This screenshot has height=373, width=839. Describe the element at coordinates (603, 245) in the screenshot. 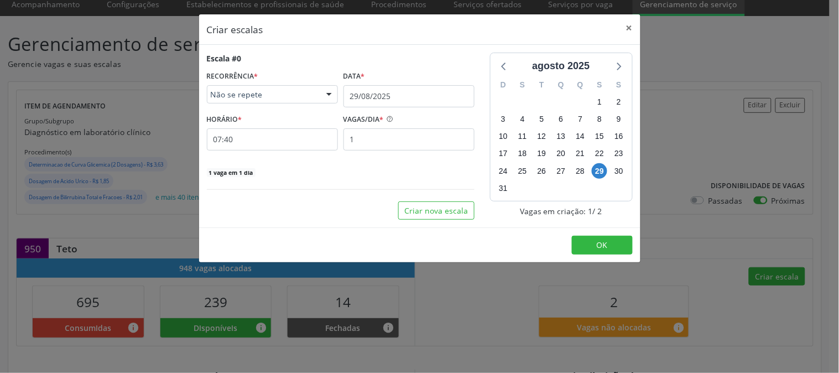

I see `button: OK` at that location.